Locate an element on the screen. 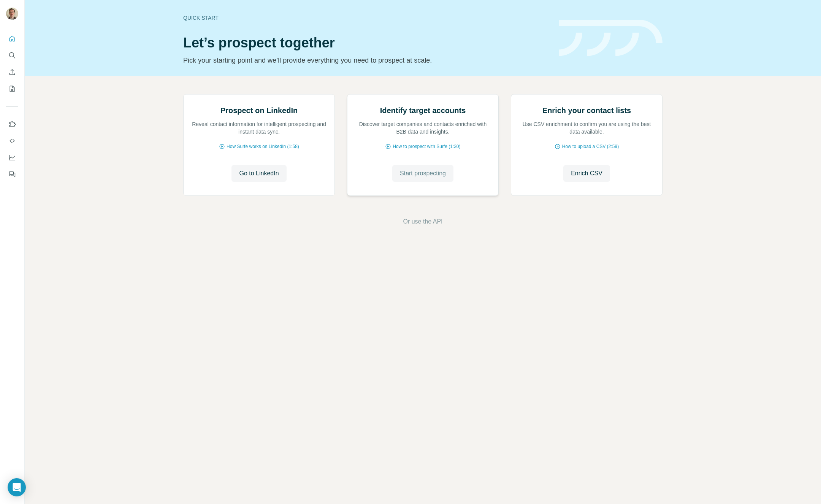 The height and width of the screenshot is (504, 821). span: Enrich CSV is located at coordinates (587, 174).